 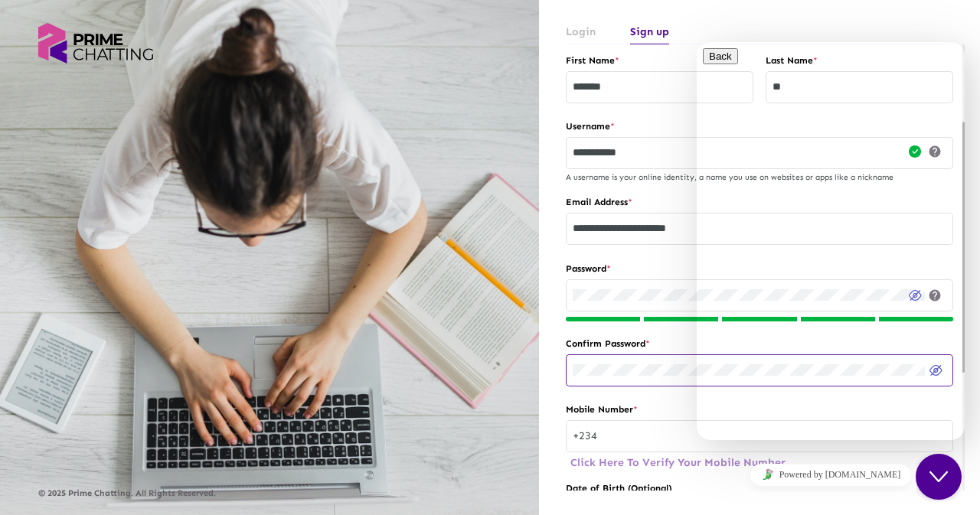 I want to click on span: +234, so click(x=588, y=436).